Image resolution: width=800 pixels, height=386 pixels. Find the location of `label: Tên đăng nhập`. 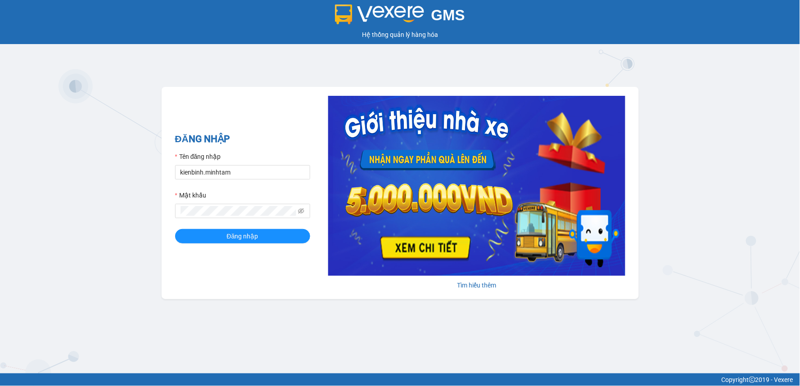

label: Tên đăng nhập is located at coordinates (198, 157).